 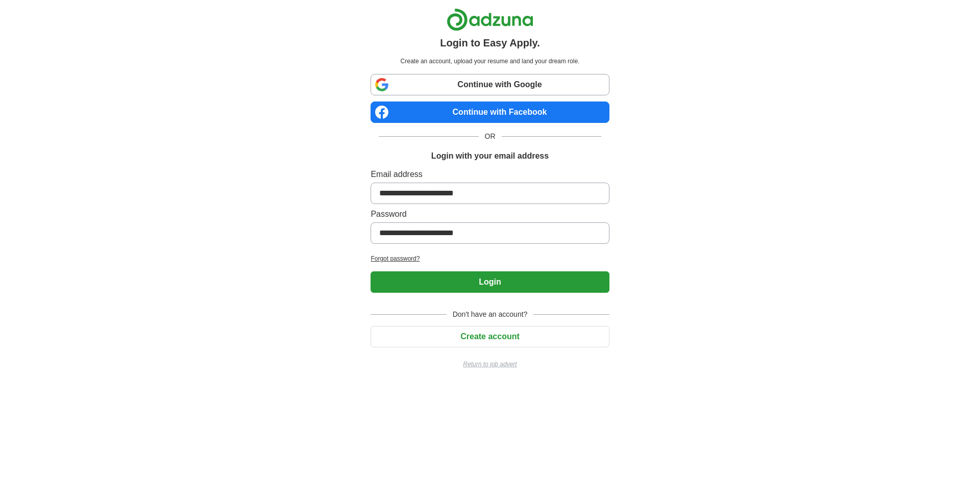 What do you see at coordinates (490, 337) in the screenshot?
I see `button: Create account` at bounding box center [490, 337].